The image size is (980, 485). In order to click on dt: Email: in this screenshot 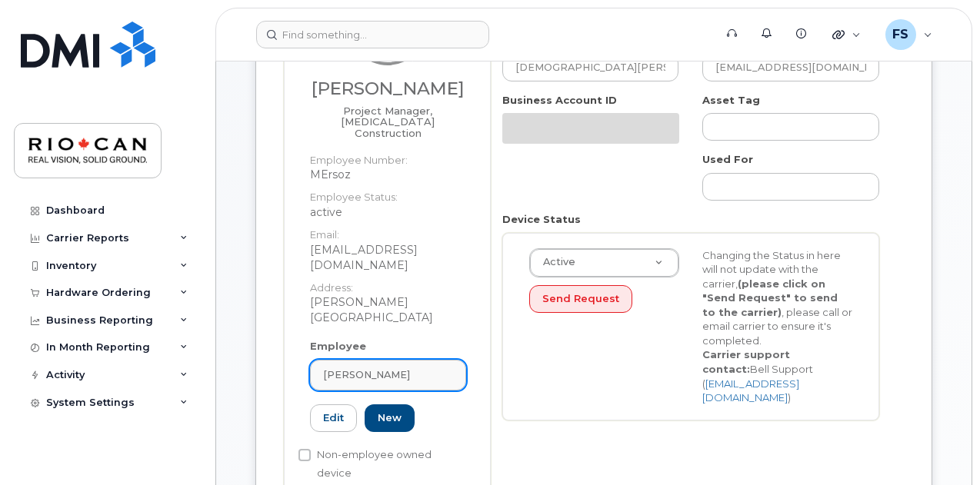, I will do `click(388, 231)`.